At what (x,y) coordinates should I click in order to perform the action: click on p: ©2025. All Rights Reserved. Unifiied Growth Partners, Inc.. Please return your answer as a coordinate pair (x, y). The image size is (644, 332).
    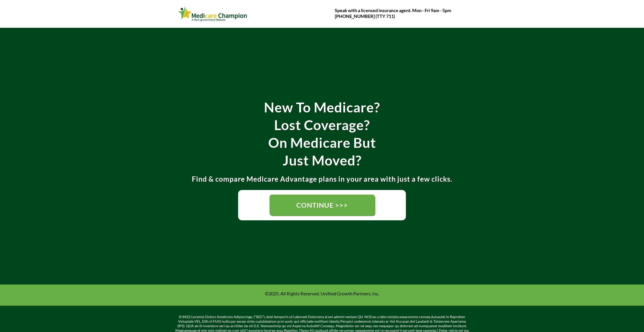
    Looking at the image, I should click on (322, 294).